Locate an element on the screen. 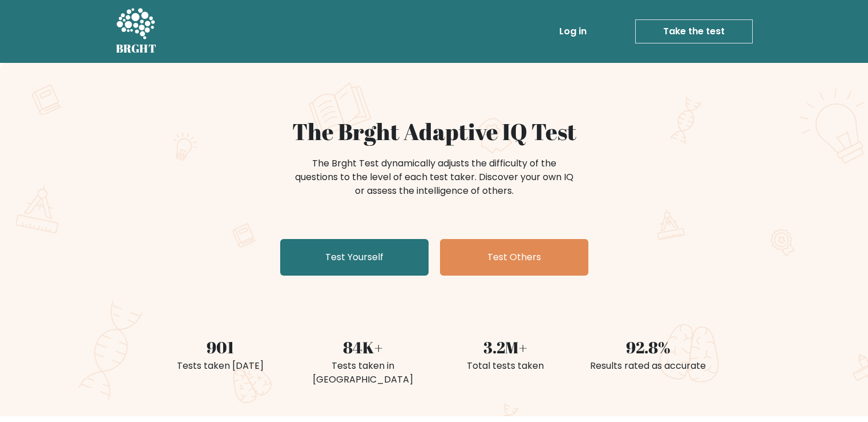  div: 92.8% is located at coordinates (649, 346).